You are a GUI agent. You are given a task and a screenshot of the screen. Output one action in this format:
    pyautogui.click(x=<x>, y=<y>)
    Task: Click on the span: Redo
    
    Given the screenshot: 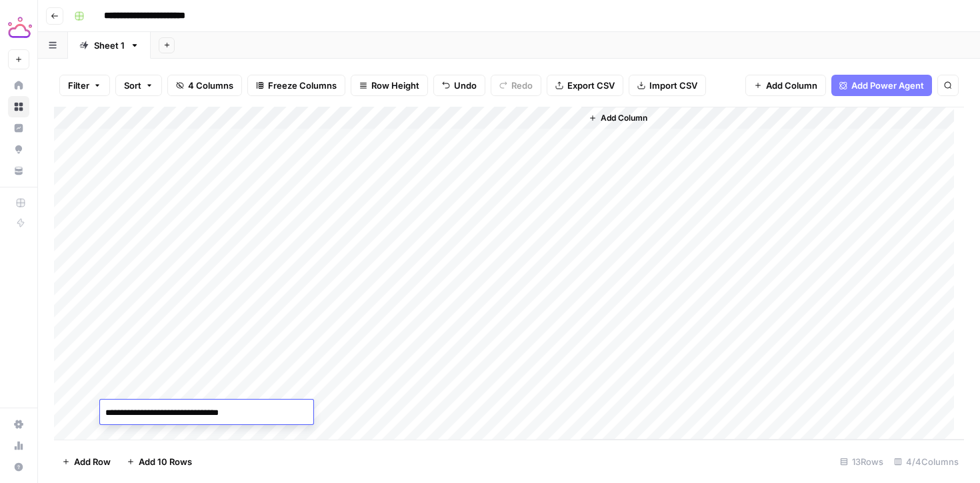 What is the action you would take?
    pyautogui.click(x=521, y=85)
    